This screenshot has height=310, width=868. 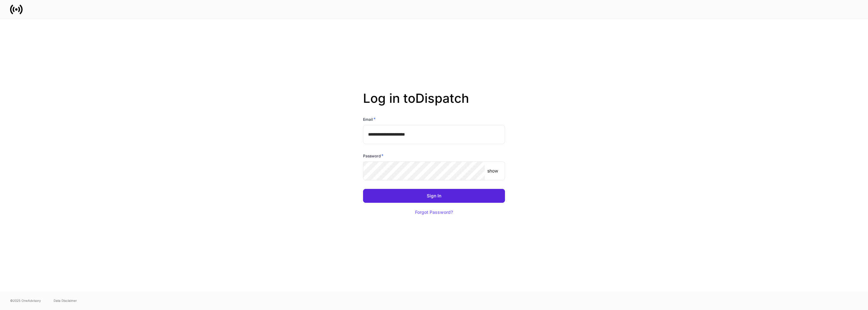 I want to click on div: Forgot Password?, so click(x=434, y=213).